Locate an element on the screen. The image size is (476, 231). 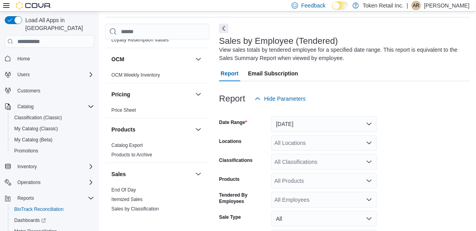
button: My Catalog (Classic) is located at coordinates (53, 129).